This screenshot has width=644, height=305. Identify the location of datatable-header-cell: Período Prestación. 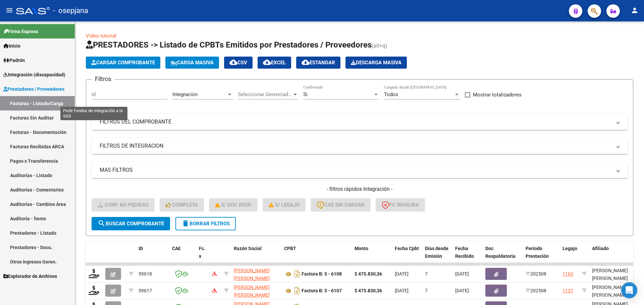
(541, 256).